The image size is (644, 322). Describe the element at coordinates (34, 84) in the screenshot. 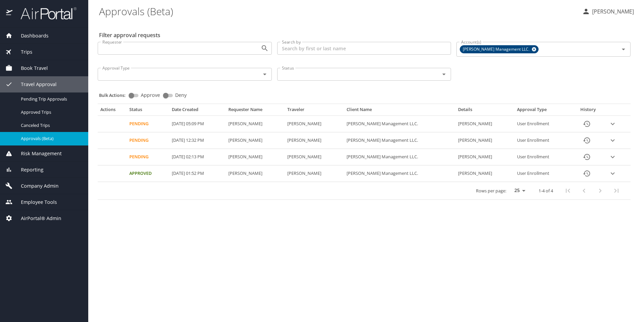

I see `span: Travel Approval` at that location.